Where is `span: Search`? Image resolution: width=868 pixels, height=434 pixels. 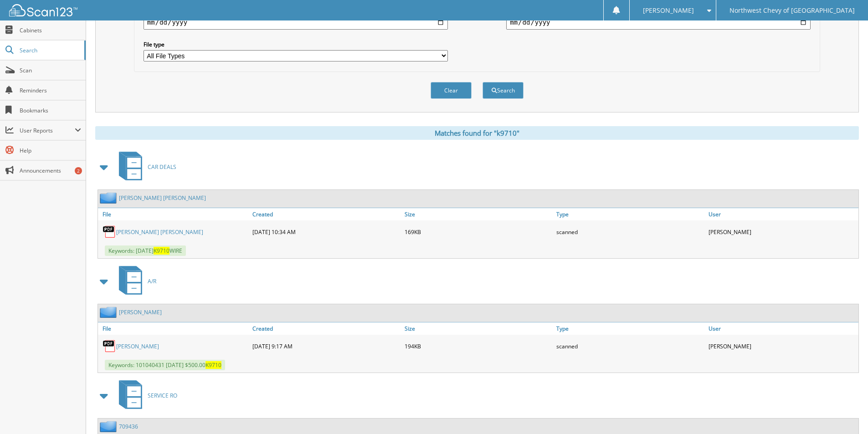 span: Search is located at coordinates (50, 50).